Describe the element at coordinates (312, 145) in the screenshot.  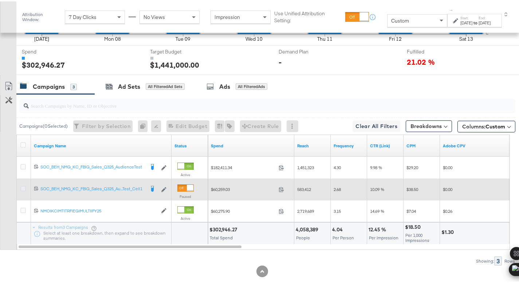
I see `a: The number of people your ad was served to.` at that location.